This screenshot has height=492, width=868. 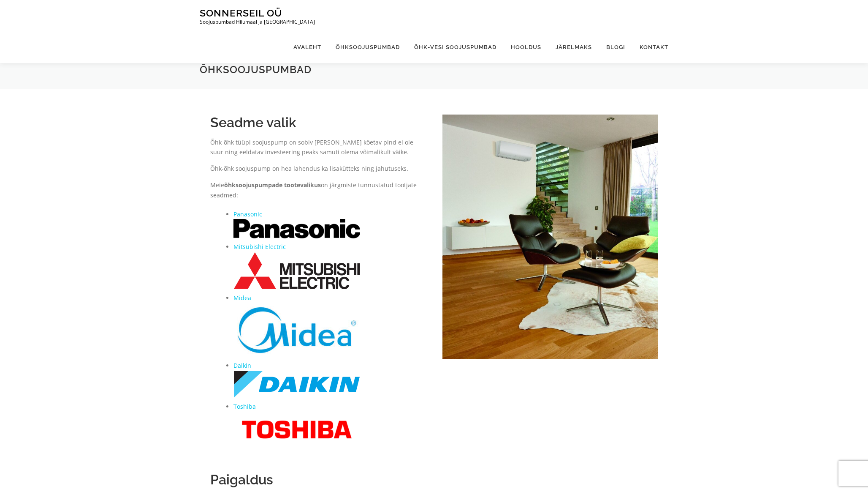 What do you see at coordinates (245, 406) in the screenshot?
I see `a: Toshiba` at bounding box center [245, 406].